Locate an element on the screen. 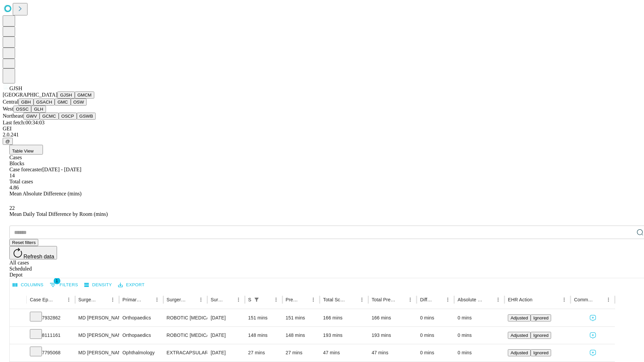  span: 1 is located at coordinates (57, 281).